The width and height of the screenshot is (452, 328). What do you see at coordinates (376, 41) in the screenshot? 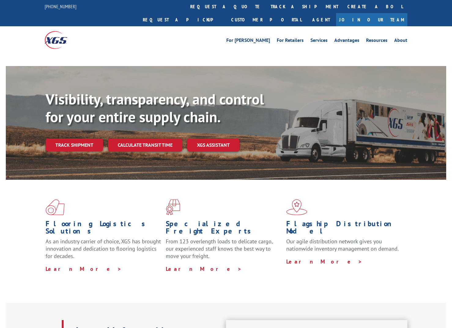
I see `a: Resources` at bounding box center [376, 41].